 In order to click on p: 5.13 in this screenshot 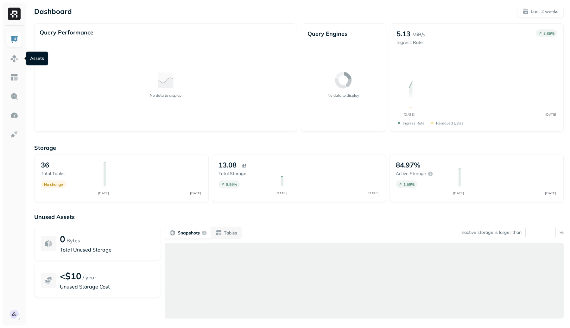, I will do `click(403, 34)`.